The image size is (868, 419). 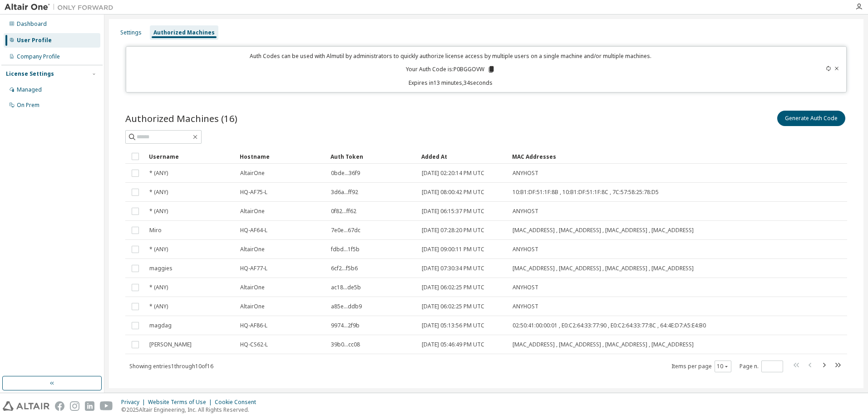 What do you see at coordinates (32, 24) in the screenshot?
I see `div: Dashboard` at bounding box center [32, 24].